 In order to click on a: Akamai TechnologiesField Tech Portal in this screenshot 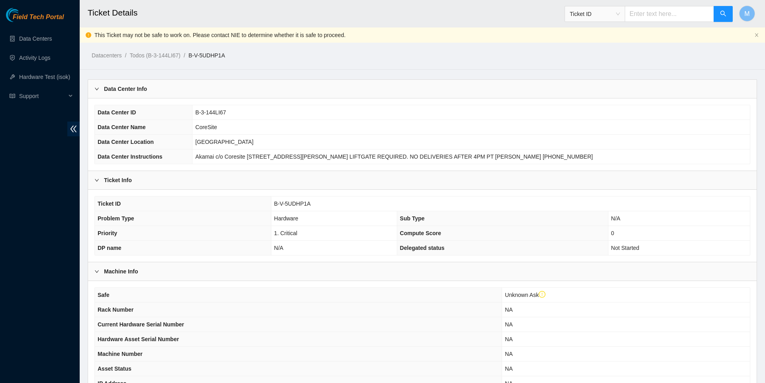, I will do `click(35, 20)`.